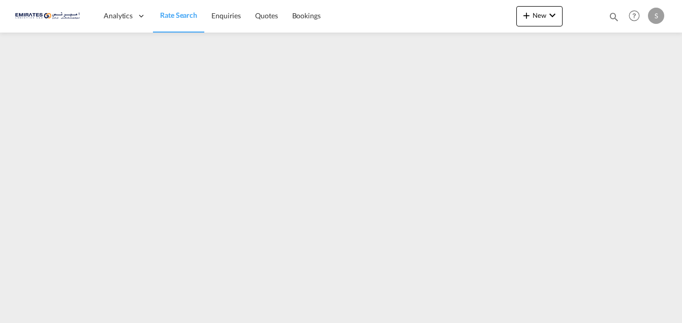 The image size is (682, 323). Describe the element at coordinates (306, 15) in the screenshot. I see `span: Bookings` at that location.